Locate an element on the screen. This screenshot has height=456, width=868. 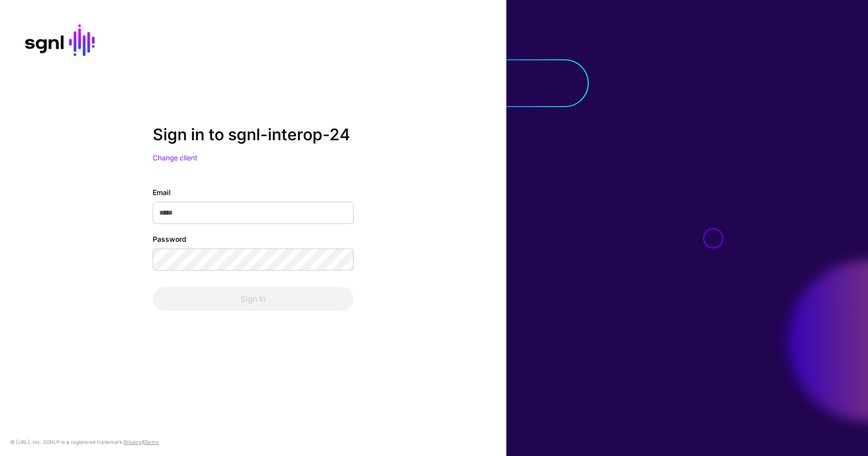
a: Change client is located at coordinates (175, 158).